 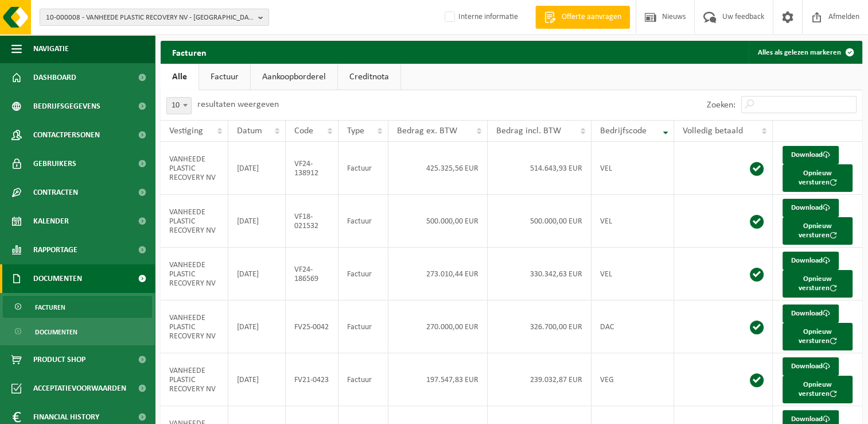 What do you see at coordinates (438, 380) in the screenshot?
I see `td: 197.547,83 EUR` at bounding box center [438, 380].